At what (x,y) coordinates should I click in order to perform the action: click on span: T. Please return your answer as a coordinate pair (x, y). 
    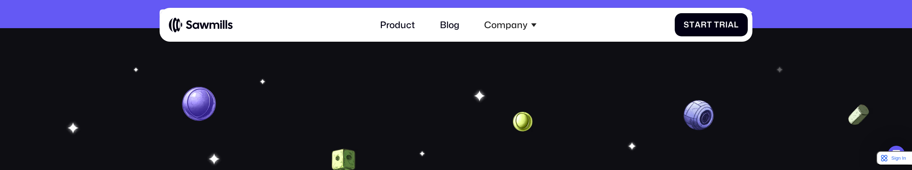
    Looking at the image, I should click on (717, 25).